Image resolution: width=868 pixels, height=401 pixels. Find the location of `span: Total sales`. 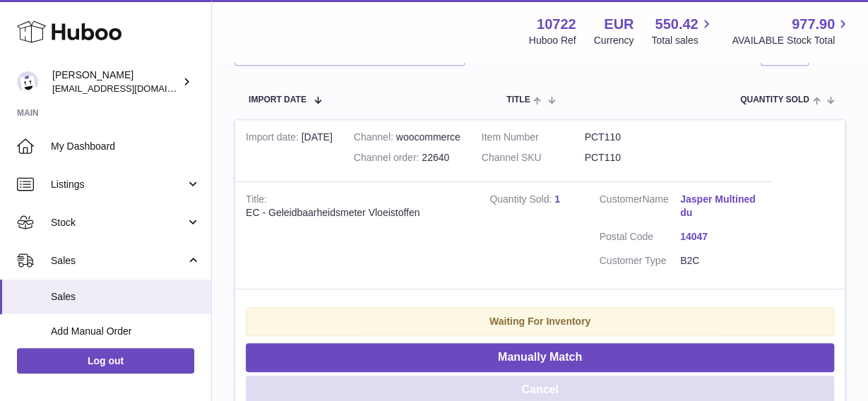

span: Total sales is located at coordinates (682, 40).